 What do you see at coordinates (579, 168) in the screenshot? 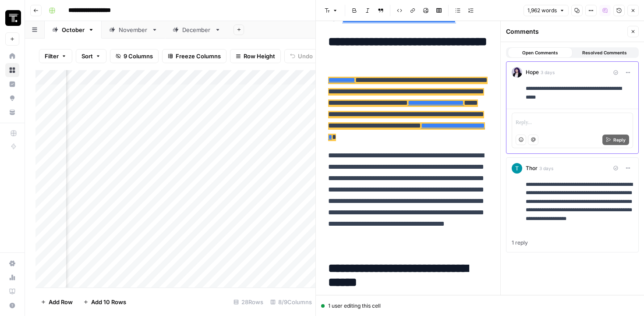
I see `div: Thor` at bounding box center [579, 168].